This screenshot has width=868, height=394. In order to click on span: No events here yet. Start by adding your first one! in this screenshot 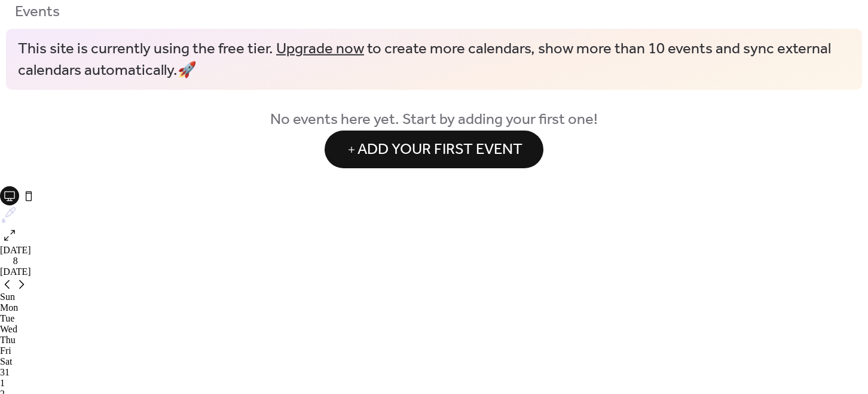, I will do `click(434, 120)`.